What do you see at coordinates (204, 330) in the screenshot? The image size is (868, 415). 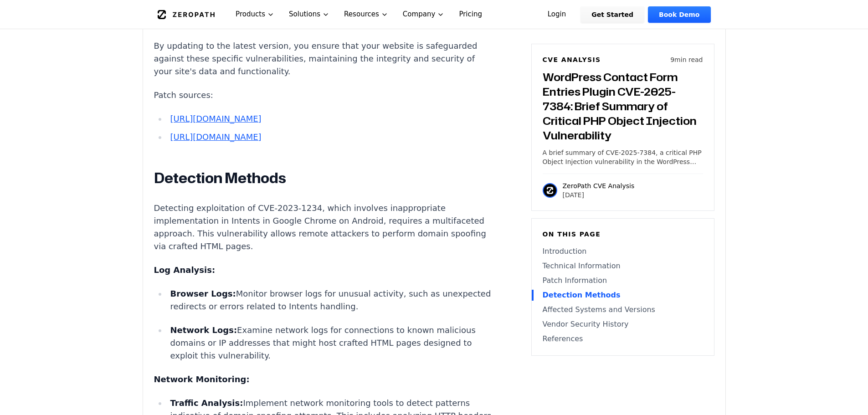 I see `strong: Network Logs:` at bounding box center [204, 330].